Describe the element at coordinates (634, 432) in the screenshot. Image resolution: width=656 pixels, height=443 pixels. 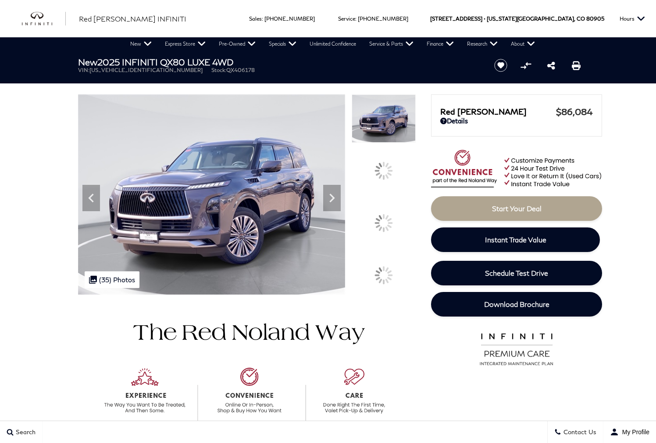
I see `span: My Profile` at that location.